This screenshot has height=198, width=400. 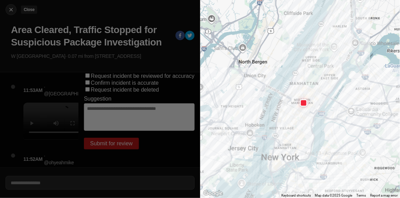 What do you see at coordinates (213, 193) in the screenshot?
I see `a: Open this area in Google Maps (opens a new window)` at bounding box center [213, 193].